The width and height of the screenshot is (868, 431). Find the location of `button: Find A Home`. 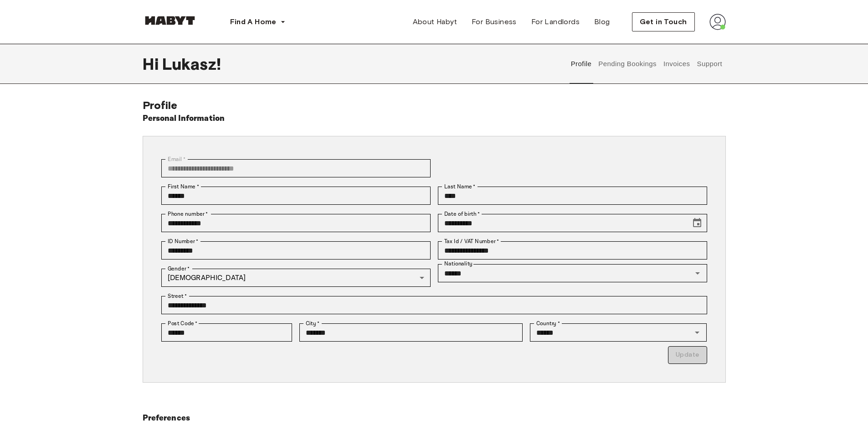

button: Find A Home is located at coordinates (258, 22).